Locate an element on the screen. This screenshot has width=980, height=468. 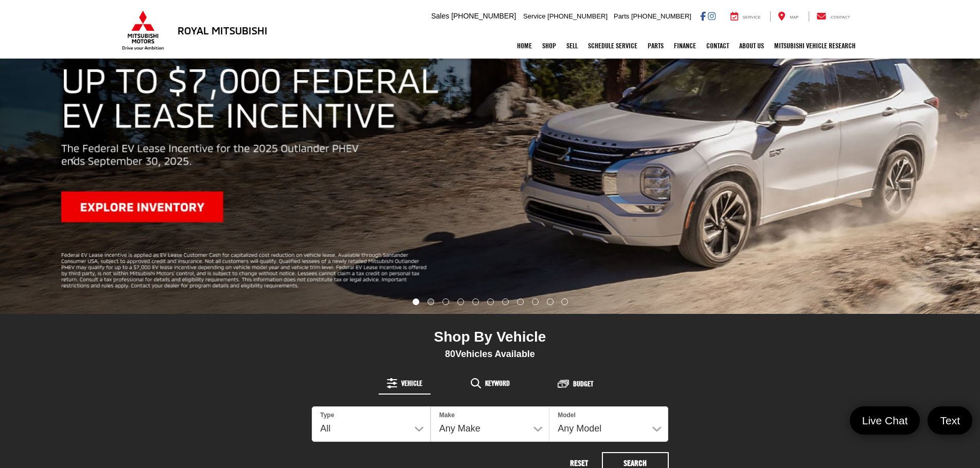
span: Vehicle is located at coordinates (411, 383).